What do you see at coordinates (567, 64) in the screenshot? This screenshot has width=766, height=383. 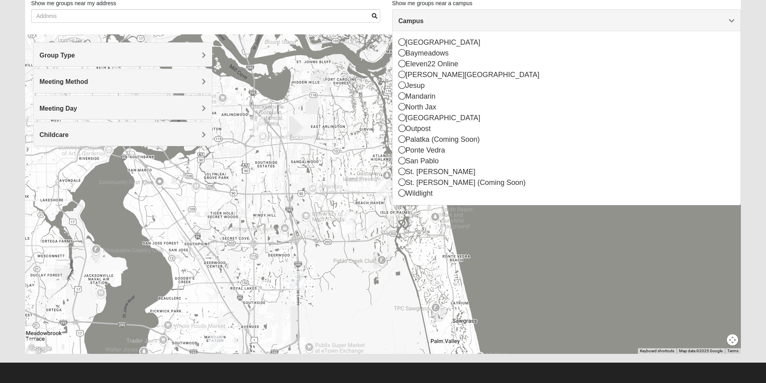 I see `div: Eleven22 Online` at bounding box center [567, 64].